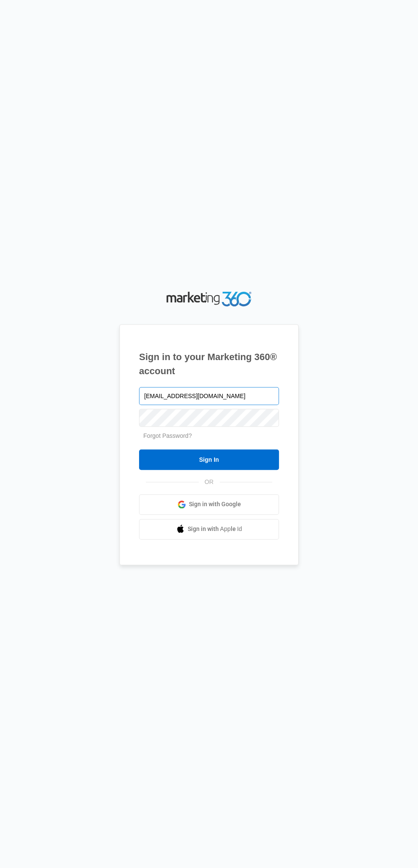  What do you see at coordinates (215, 504) in the screenshot?
I see `span: Sign in with Google` at bounding box center [215, 504].